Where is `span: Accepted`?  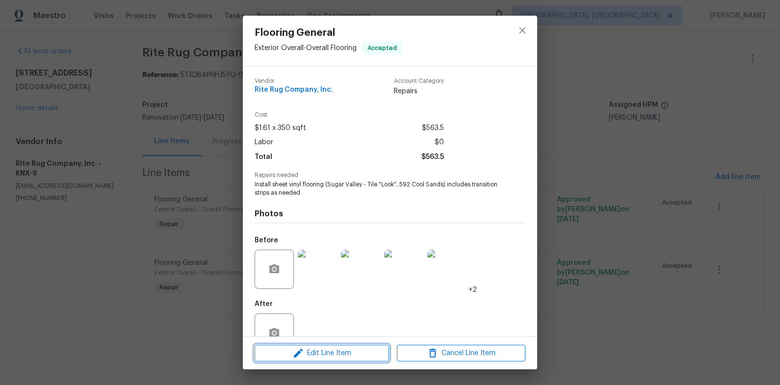 span: Accepted is located at coordinates (382, 48).